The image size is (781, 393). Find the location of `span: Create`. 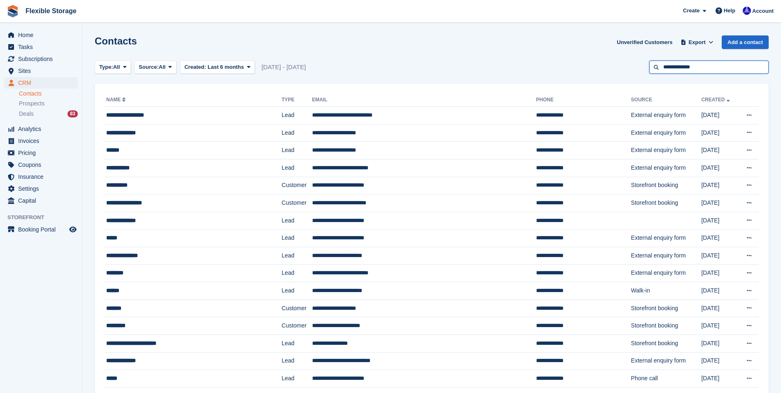

span: Create is located at coordinates (691, 11).